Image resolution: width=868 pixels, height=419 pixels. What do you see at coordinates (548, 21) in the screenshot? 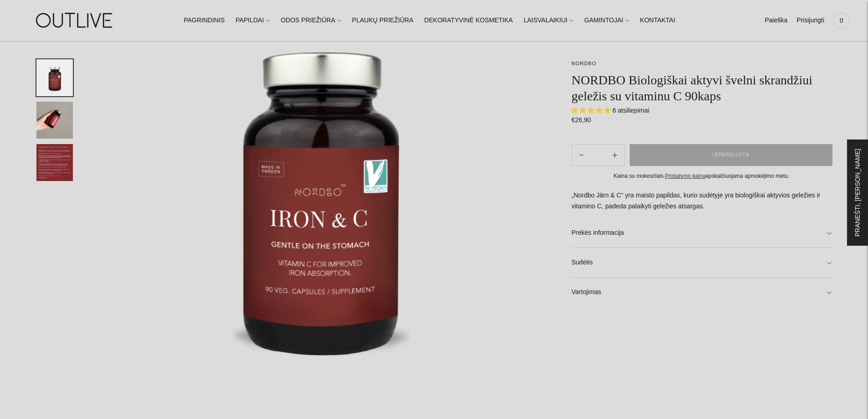
I see `a: LAISVALAIKIUI` at bounding box center [548, 21].